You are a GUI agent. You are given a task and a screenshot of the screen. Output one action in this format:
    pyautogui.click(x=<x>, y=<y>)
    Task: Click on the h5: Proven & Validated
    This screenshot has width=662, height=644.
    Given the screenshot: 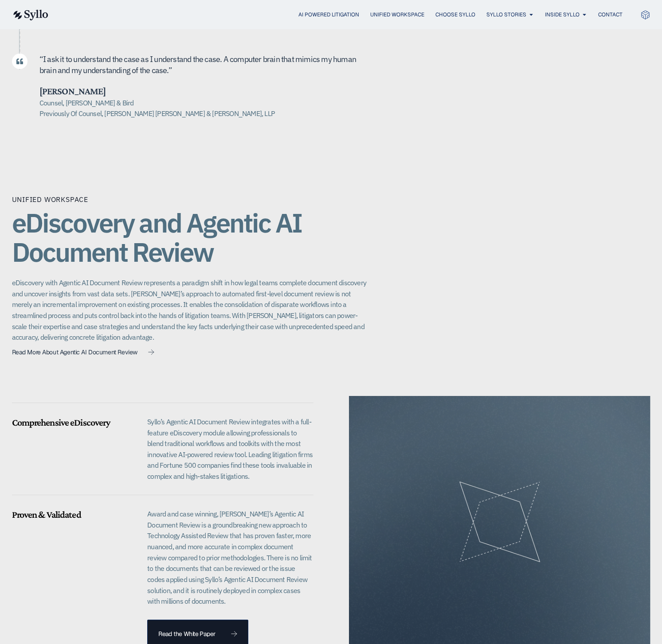 What is the action you would take?
    pyautogui.click(x=74, y=515)
    